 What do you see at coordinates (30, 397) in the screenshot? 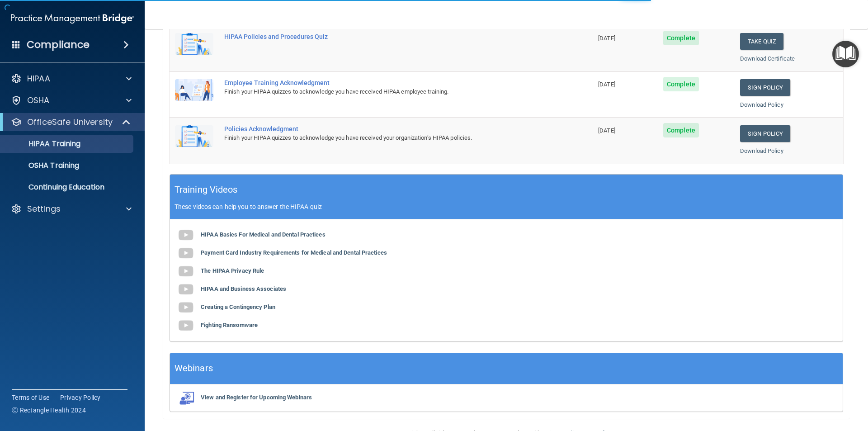
I see `a: Terms of Use` at bounding box center [30, 397].